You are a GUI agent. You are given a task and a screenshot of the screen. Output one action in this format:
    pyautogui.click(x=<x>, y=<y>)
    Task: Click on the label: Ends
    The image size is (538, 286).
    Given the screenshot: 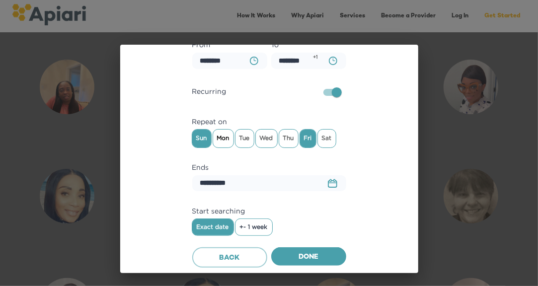 What is the action you would take?
    pyautogui.click(x=269, y=168)
    